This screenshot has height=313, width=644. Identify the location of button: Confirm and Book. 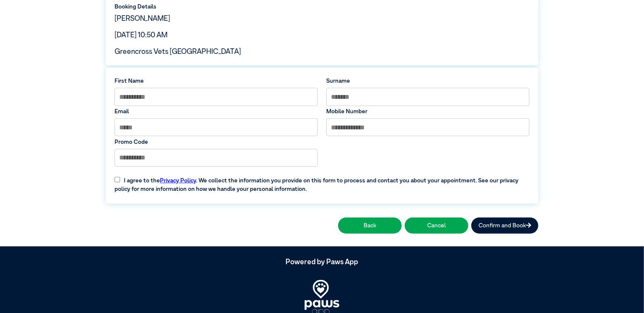
(505, 225).